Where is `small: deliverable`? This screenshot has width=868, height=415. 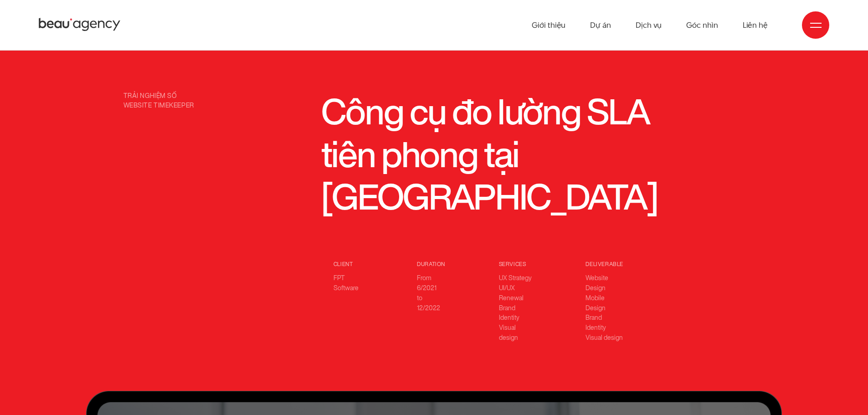
small: deliverable is located at coordinates (604, 264).